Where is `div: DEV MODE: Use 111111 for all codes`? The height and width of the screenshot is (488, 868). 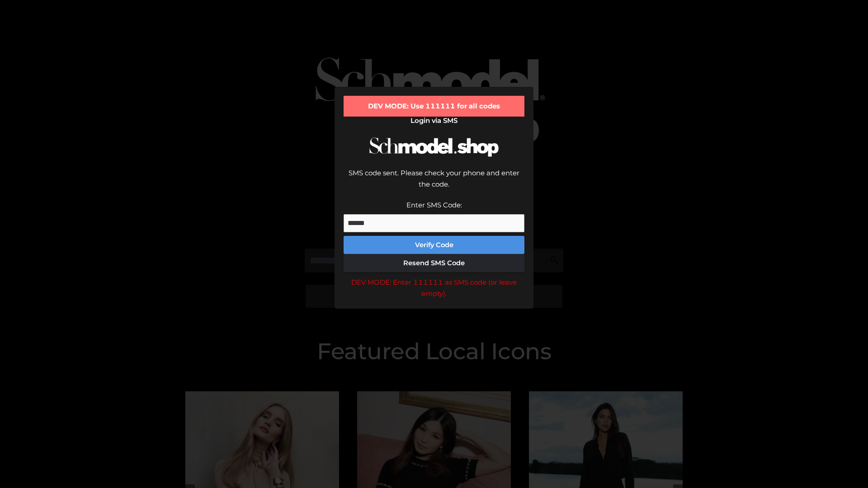 div: DEV MODE: Use 111111 for all codes is located at coordinates (434, 106).